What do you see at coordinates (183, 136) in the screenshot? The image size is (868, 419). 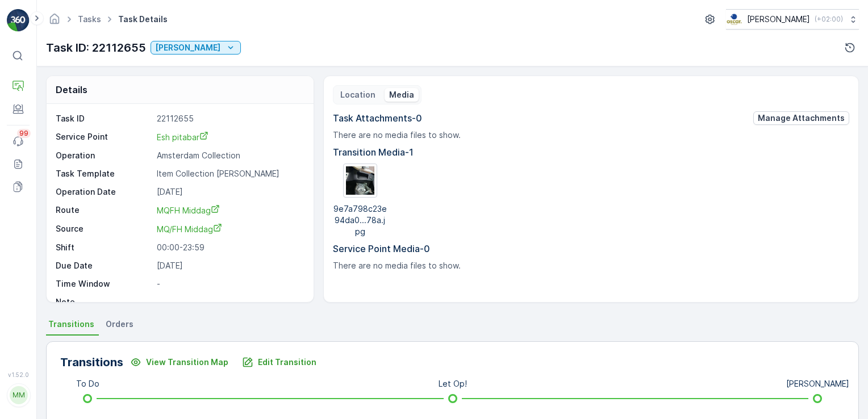 I see `span: Esh pitabar` at bounding box center [183, 136].